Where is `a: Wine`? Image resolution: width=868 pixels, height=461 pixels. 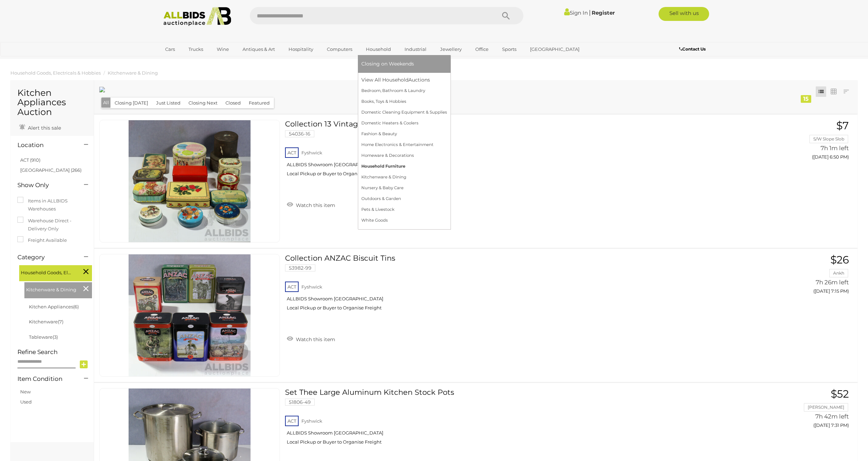 a: Wine is located at coordinates (223, 49).